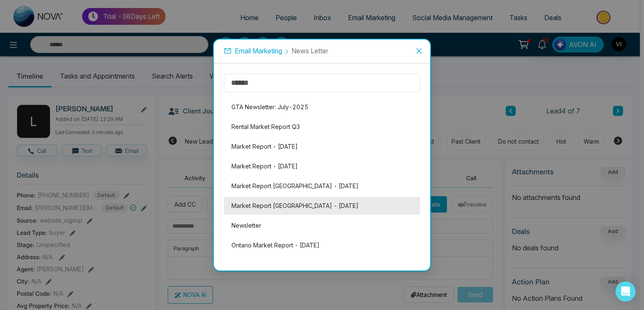  I want to click on li: GTA Newsletter: July-2025, so click(322, 107).